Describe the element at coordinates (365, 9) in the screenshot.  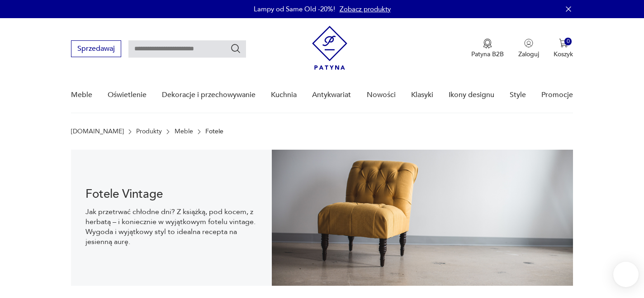
I see `a: Zobacz produkty` at that location.